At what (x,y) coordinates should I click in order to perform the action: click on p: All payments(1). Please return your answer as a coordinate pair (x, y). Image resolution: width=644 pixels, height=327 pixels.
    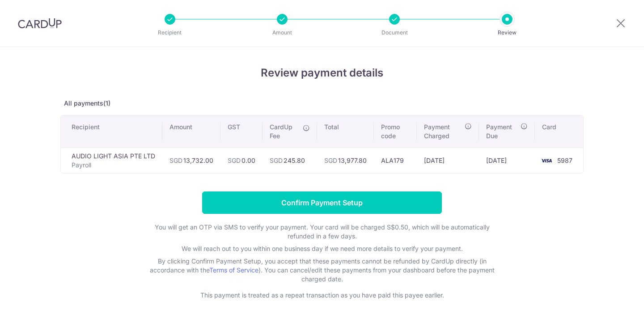
    Looking at the image, I should click on (322, 103).